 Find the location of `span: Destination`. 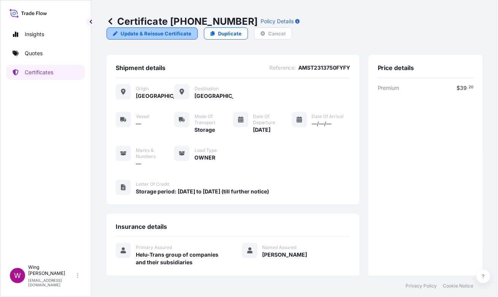

span: Destination is located at coordinates (207, 89).